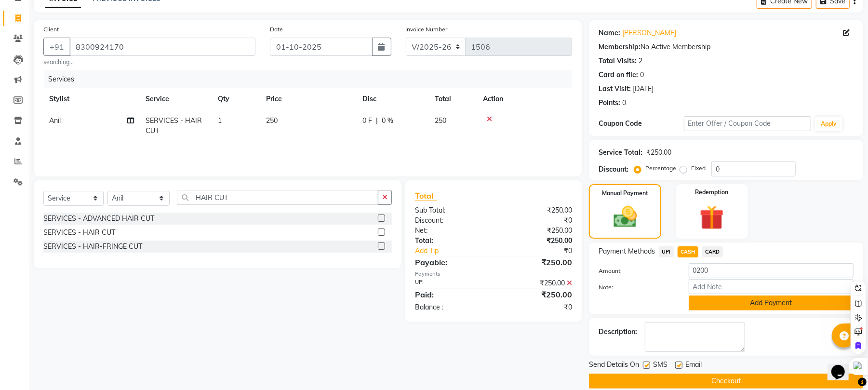  What do you see at coordinates (367, 121) in the screenshot?
I see `span: 0 F` at bounding box center [367, 121].